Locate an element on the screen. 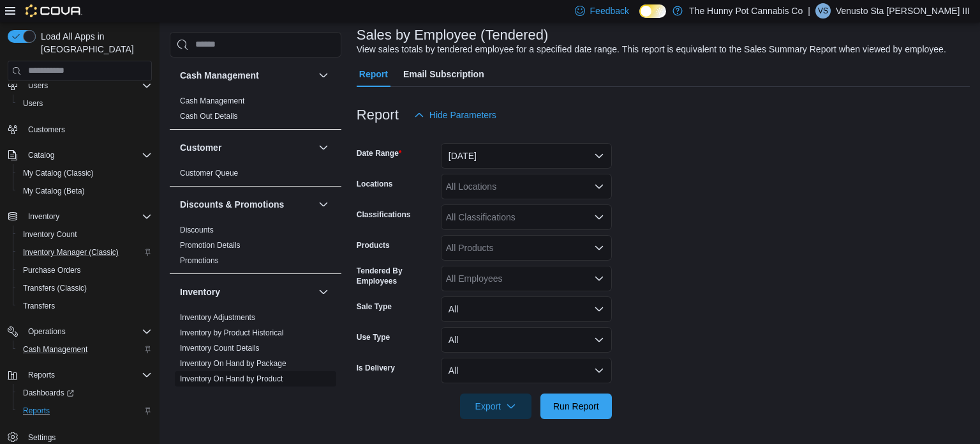 This screenshot has width=980, height=444. span: Transfers is located at coordinates (39, 306).